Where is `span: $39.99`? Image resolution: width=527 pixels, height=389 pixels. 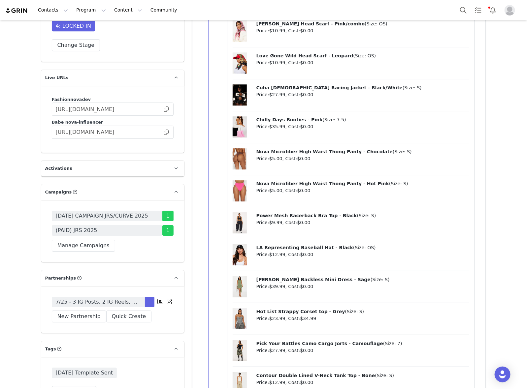
span: $39.99 is located at coordinates (277, 287).